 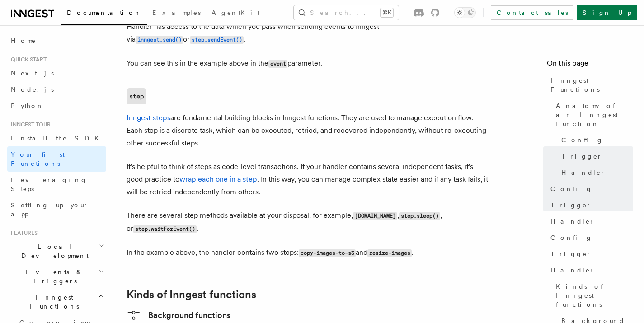 I want to click on a: Sign Up, so click(x=607, y=12).